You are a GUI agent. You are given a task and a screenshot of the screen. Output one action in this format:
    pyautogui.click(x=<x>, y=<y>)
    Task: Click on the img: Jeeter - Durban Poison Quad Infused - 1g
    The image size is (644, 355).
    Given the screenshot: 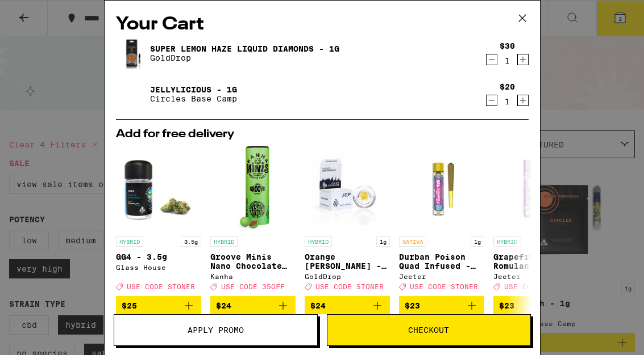 What is the action you would take?
    pyautogui.click(x=442, y=188)
    